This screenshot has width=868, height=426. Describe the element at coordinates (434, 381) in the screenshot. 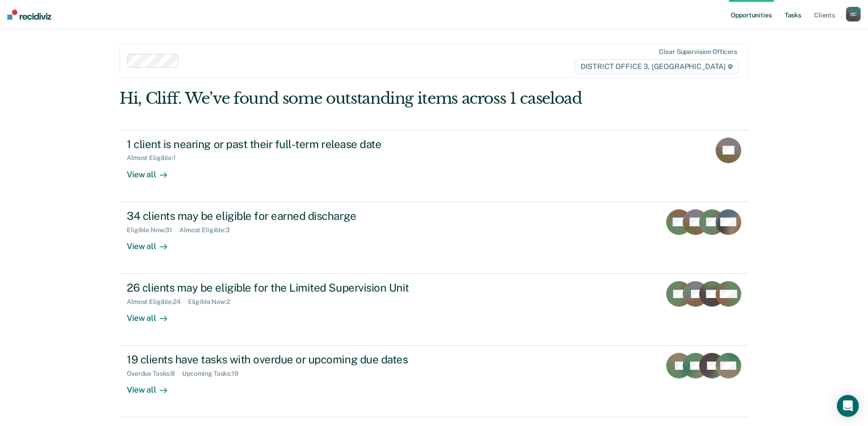

I see `a: 19 clients have tasks with overdue or upcoming due datesOverdue Tasks:8Upcoming Tasks:19View all` at that location.